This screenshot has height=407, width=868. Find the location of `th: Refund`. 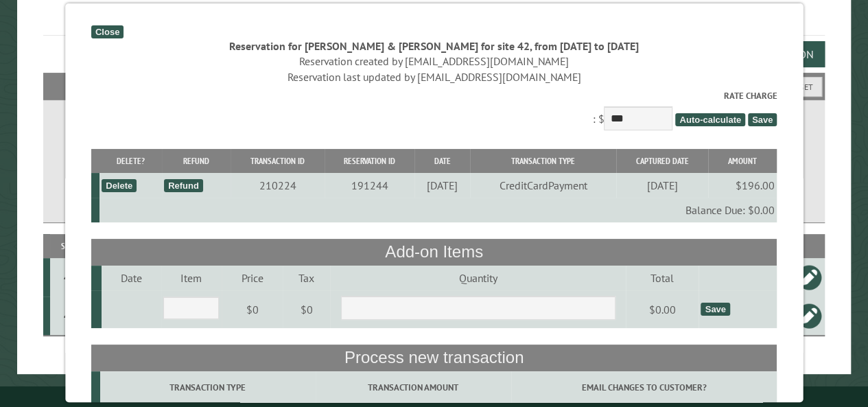

th: Refund is located at coordinates (196, 161).